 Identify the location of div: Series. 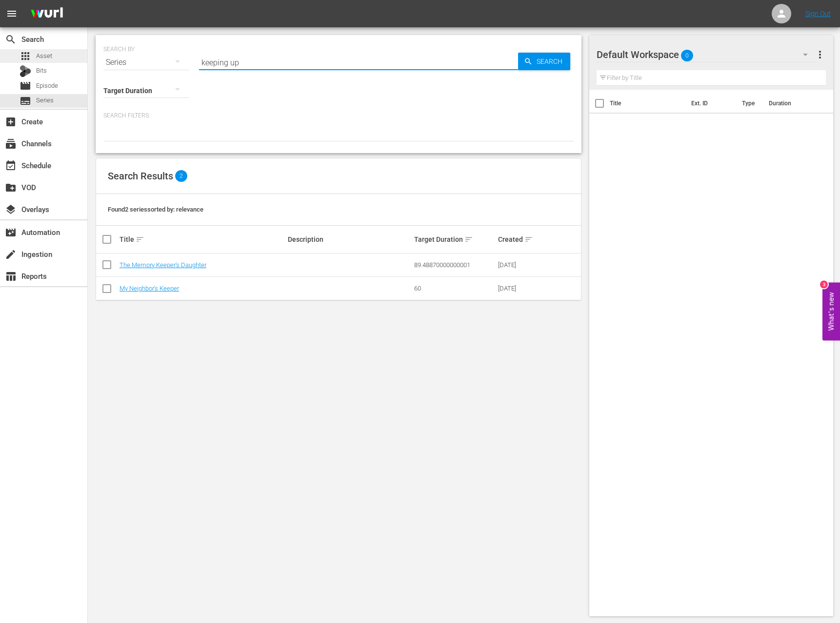
(146, 62).